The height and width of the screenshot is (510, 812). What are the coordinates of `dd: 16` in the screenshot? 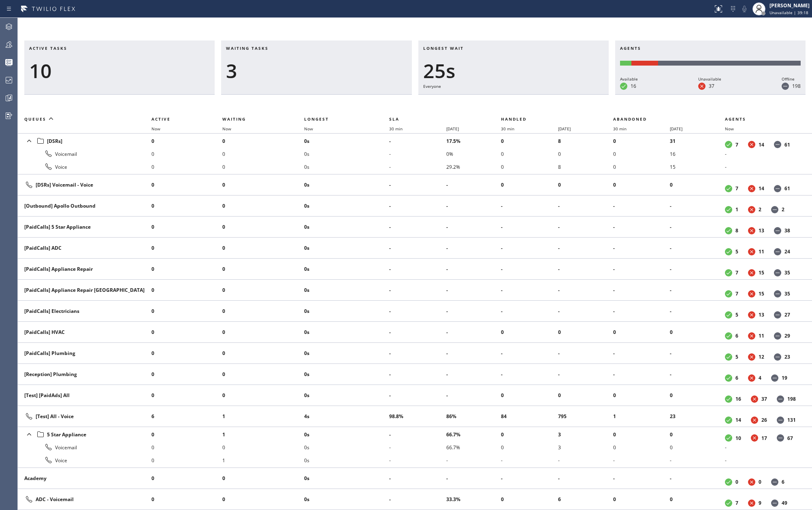 It's located at (739, 399).